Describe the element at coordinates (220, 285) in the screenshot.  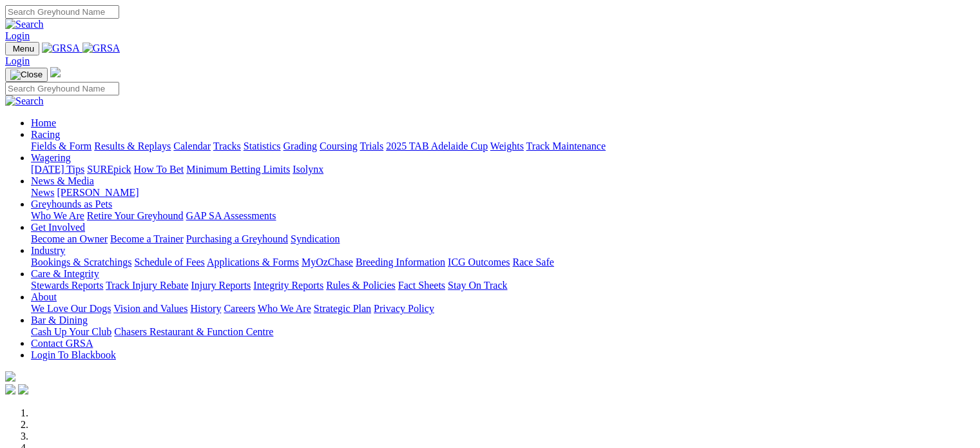
I see `a: Injury Reports` at that location.